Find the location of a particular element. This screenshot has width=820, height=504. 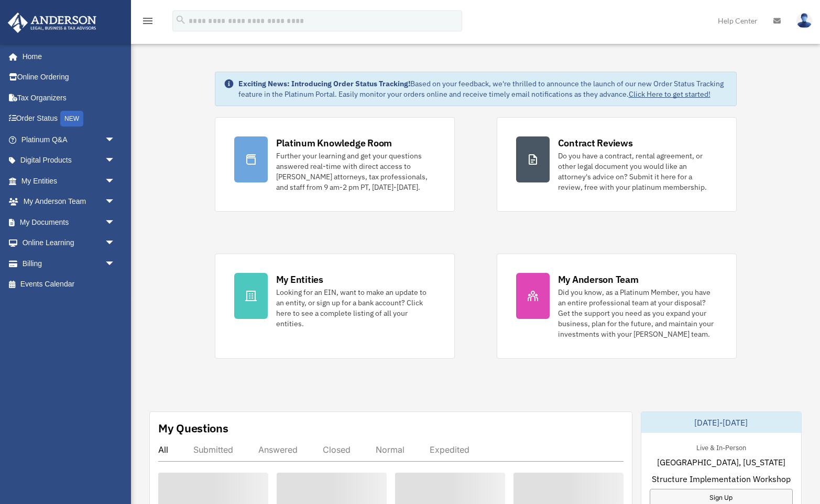

i: search is located at coordinates (181, 20).